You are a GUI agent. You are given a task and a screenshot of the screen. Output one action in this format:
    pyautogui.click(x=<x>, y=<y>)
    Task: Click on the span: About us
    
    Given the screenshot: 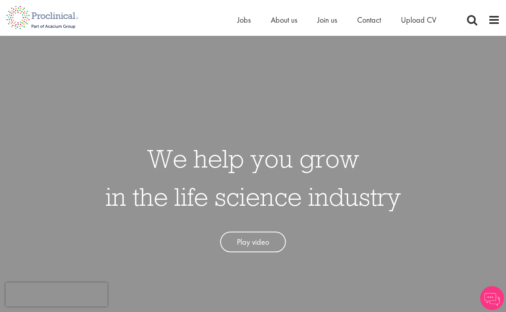 What is the action you would take?
    pyautogui.click(x=284, y=20)
    